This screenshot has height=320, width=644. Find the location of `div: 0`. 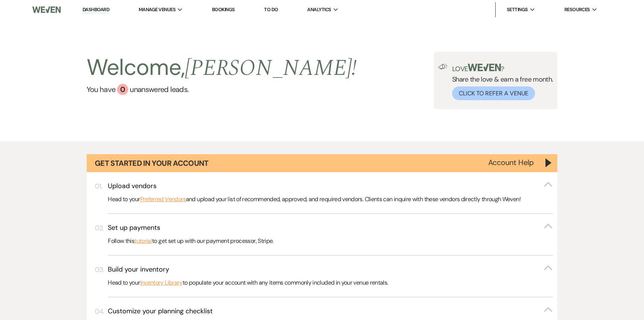

div: 0 is located at coordinates (123, 90).